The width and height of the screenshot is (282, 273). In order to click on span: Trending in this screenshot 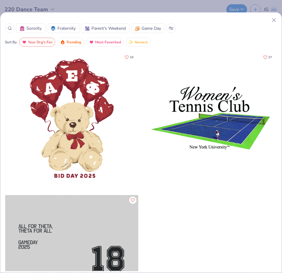, I will do `click(73, 42)`.